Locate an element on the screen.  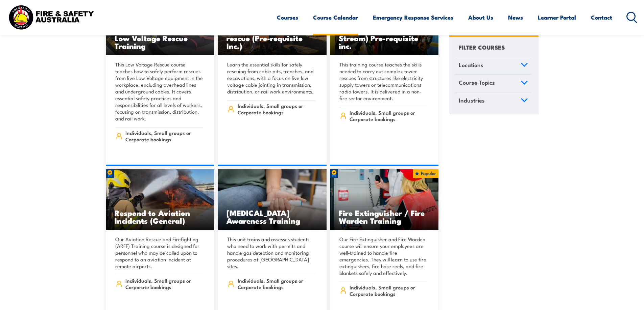
a: Course Topics is located at coordinates (493, 84).